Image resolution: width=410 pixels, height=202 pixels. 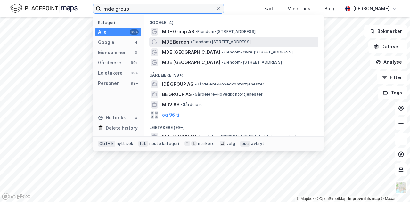 I want to click on div: Ctrl + k, so click(x=107, y=144).